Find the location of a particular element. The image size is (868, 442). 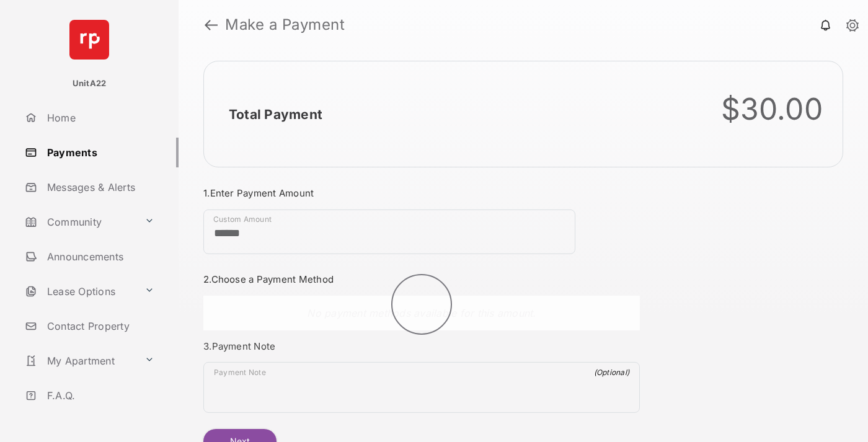

h2: Total Payment is located at coordinates (275, 114).